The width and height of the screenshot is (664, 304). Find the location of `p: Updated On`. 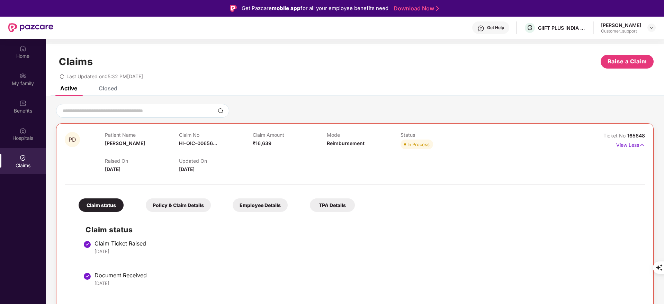

p: Updated On is located at coordinates (216, 161).